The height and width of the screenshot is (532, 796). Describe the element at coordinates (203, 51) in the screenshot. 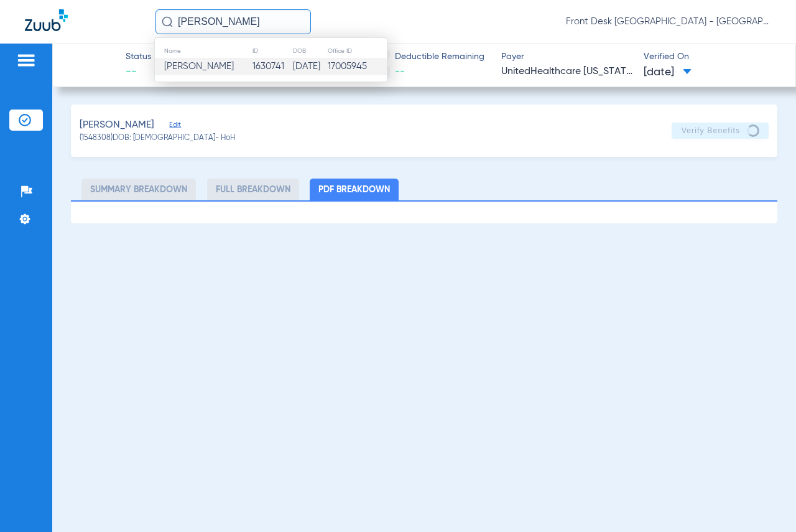

I see `th: Name` at that location.